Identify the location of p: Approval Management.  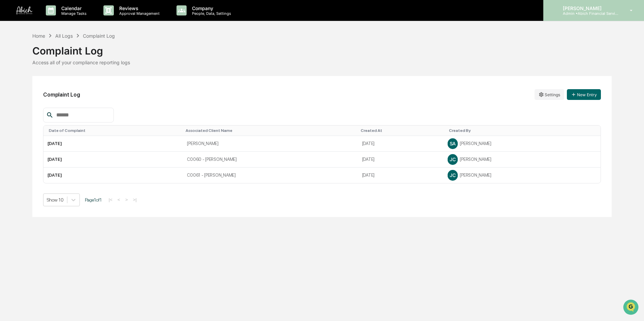
(139, 14).